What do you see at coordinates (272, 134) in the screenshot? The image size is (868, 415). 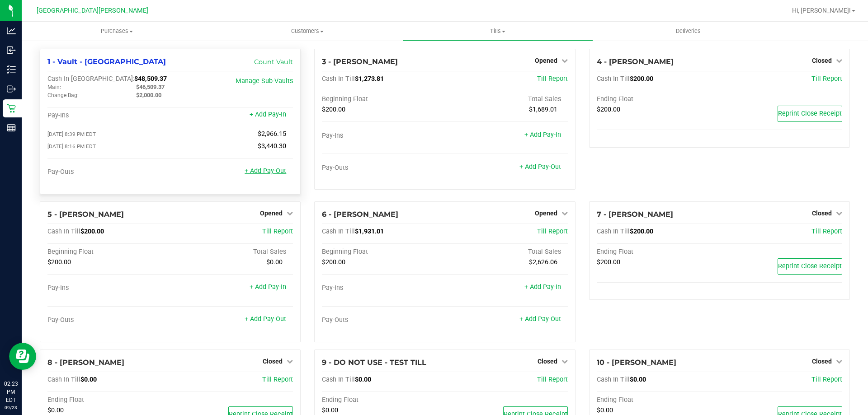 I see `span: $2,966.15` at bounding box center [272, 134].